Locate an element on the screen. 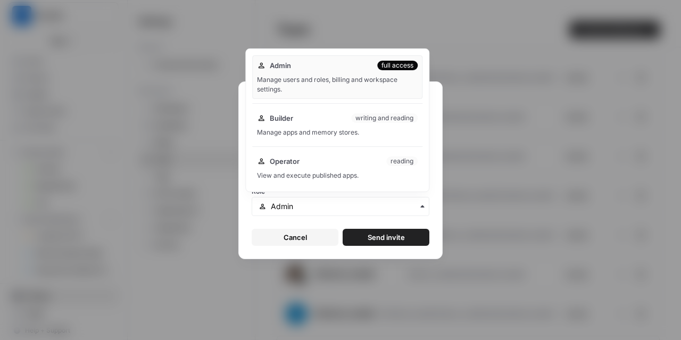 The height and width of the screenshot is (340, 681). div: Manage users and roles, billing and workspace settings. is located at coordinates (337, 85).